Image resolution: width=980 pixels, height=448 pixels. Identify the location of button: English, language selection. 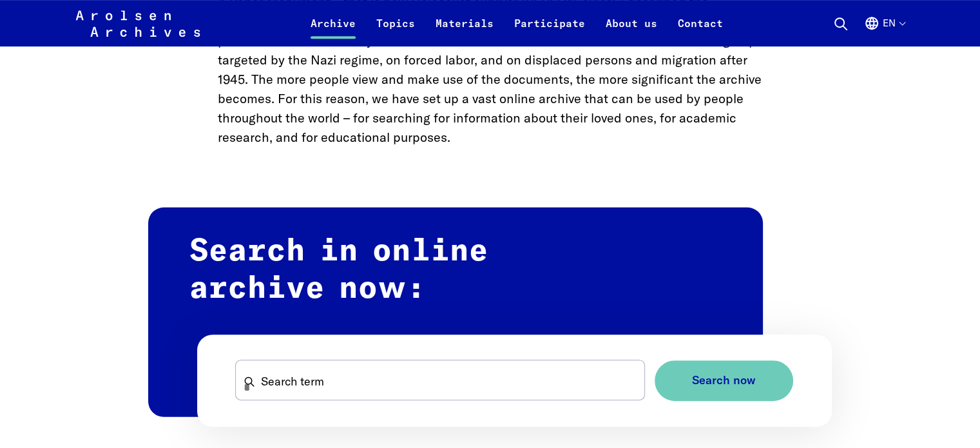
(884, 31).